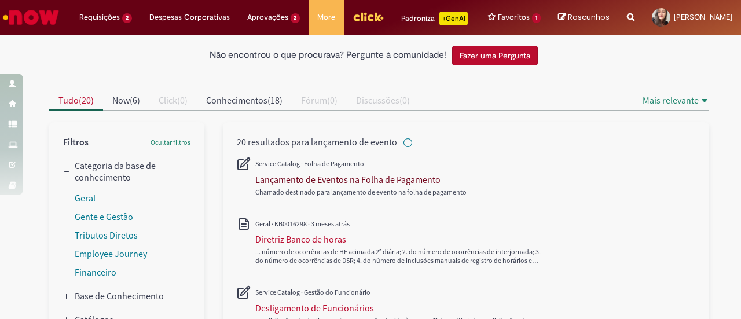 This screenshot has width=741, height=319. I want to click on img: click_logo_yellow_360x200.png, so click(368, 17).